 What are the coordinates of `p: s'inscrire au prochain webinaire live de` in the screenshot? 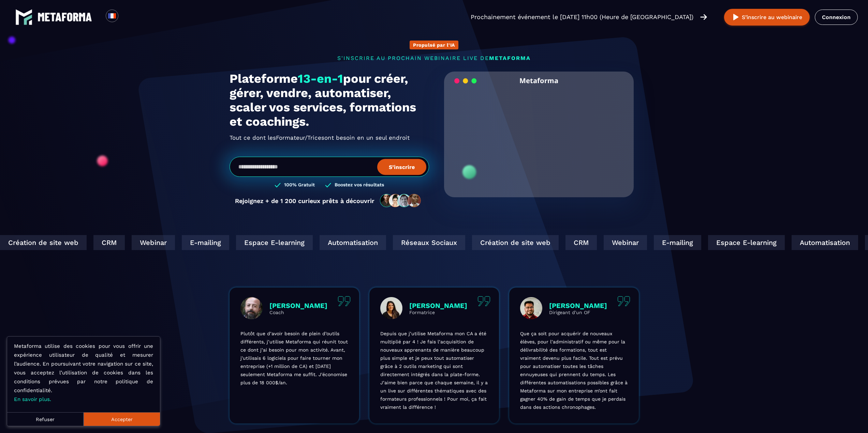 It's located at (434, 58).